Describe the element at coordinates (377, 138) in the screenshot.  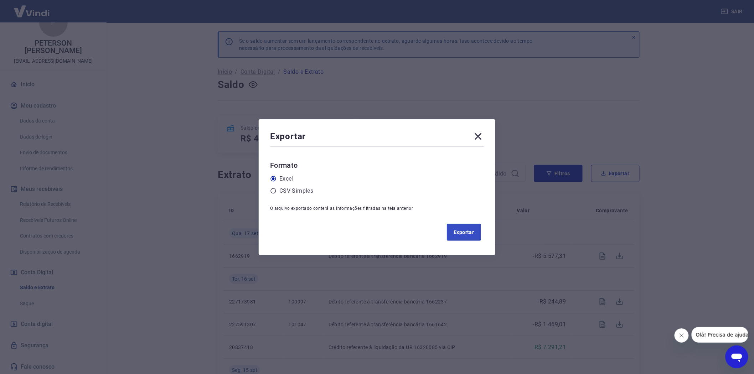
I see `div: Exportar` at that location.